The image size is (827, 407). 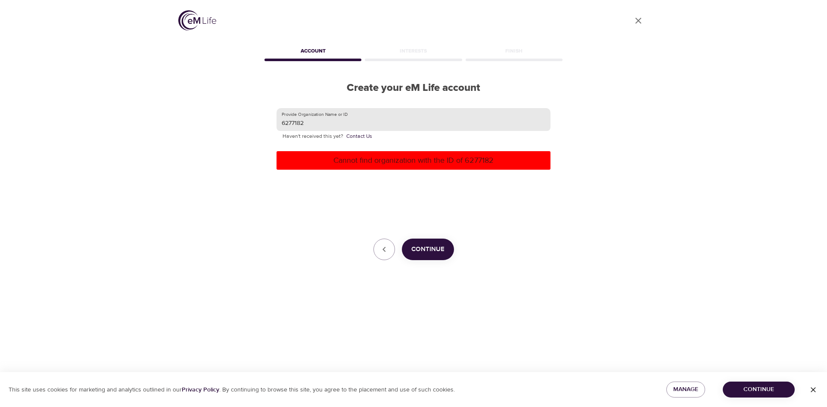 I want to click on span: Manage, so click(x=685, y=389).